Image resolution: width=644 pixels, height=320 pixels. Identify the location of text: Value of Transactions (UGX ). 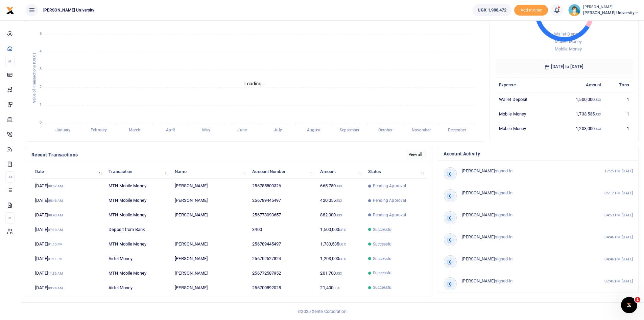
(34, 78).